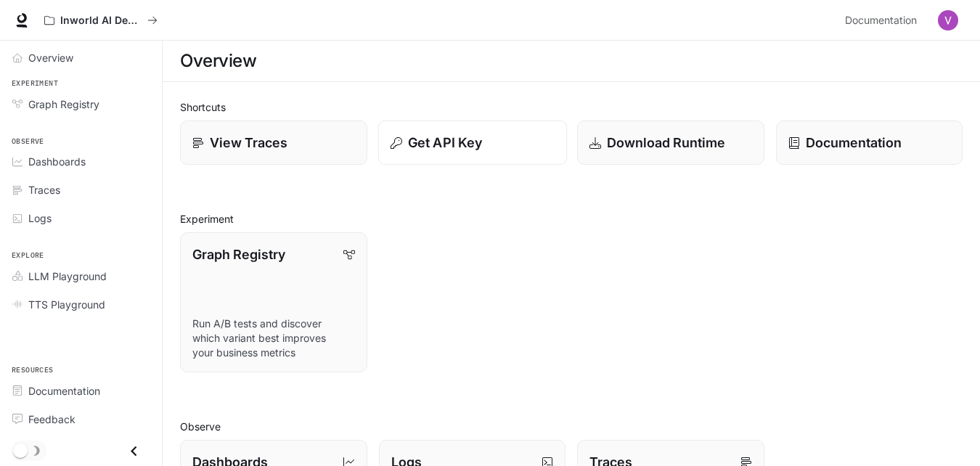  What do you see at coordinates (80, 217) in the screenshot?
I see `a: Logs` at bounding box center [80, 217].